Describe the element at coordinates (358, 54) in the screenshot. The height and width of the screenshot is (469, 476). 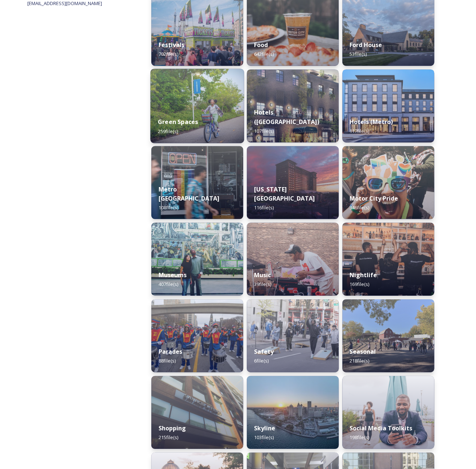
I see `span: 53 file(s)` at that location.